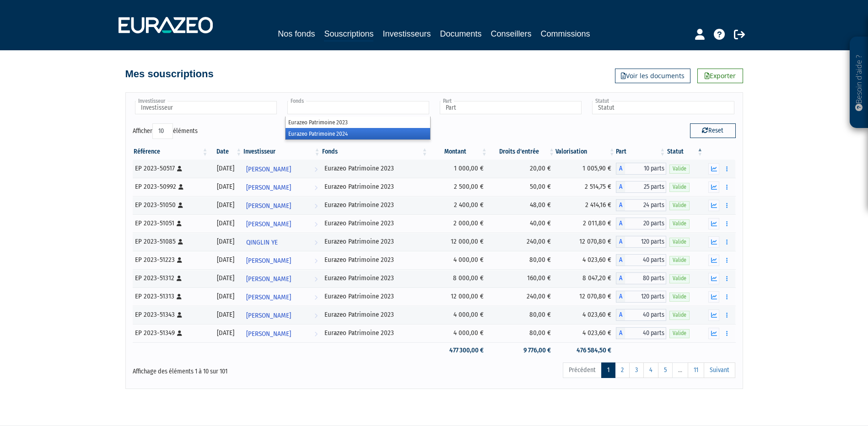  I want to click on a: 1, so click(608, 370).